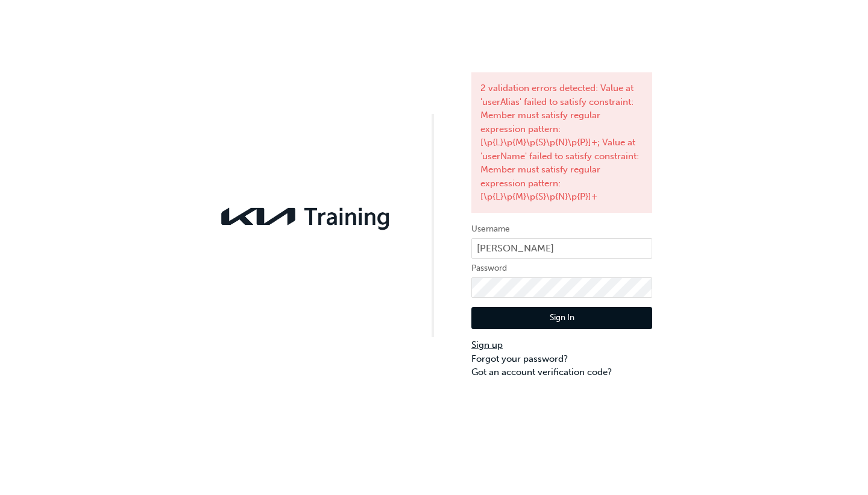  What do you see at coordinates (562, 249) in the screenshot?
I see `input: Username` at bounding box center [562, 249].